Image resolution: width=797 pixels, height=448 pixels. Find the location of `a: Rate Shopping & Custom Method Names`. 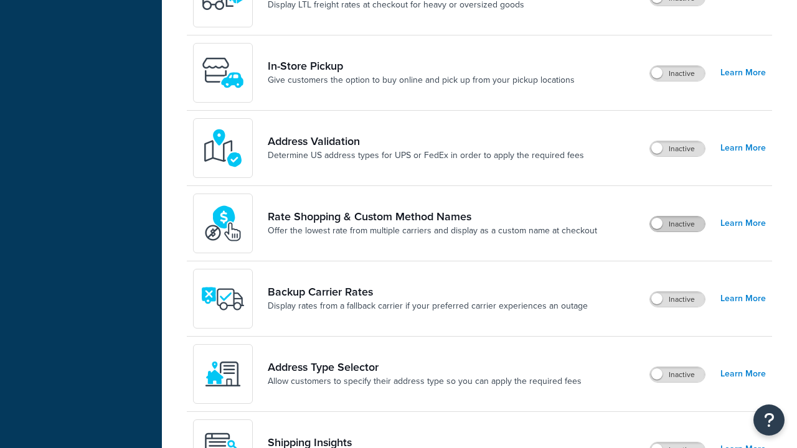

a: Rate Shopping & Custom Method Names is located at coordinates (432, 217).